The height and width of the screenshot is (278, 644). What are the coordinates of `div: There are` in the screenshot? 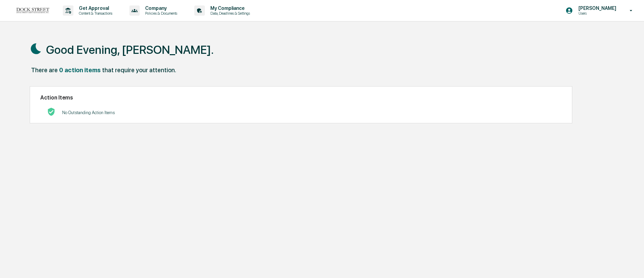 It's located at (44, 70).